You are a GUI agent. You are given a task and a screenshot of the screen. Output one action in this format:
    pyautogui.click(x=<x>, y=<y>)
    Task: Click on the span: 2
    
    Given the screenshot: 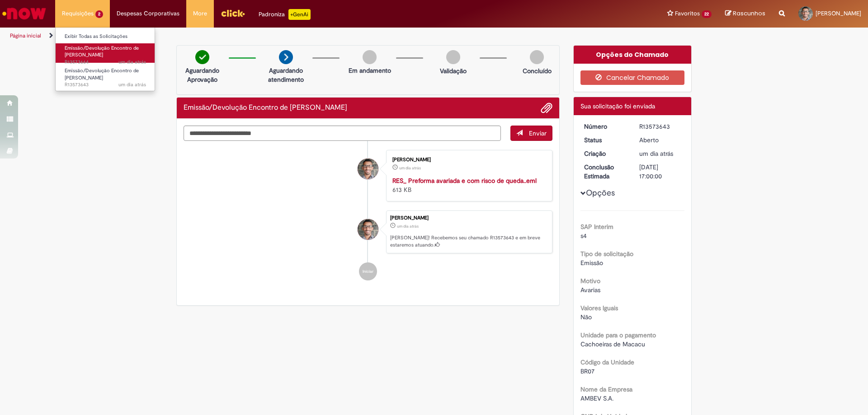 What is the action you would take?
    pyautogui.click(x=99, y=14)
    